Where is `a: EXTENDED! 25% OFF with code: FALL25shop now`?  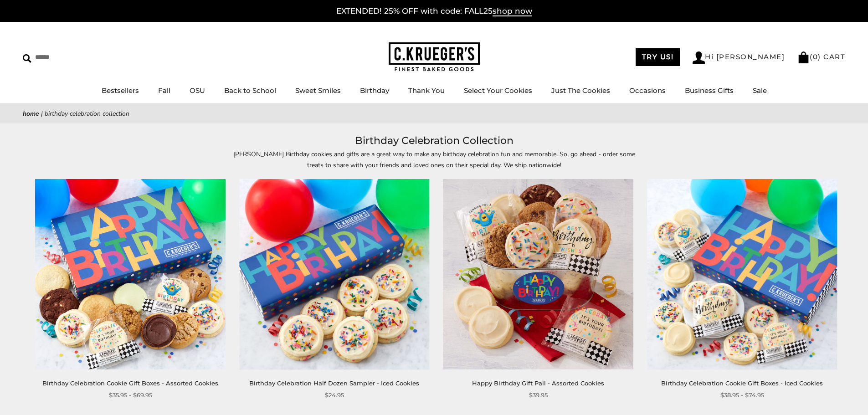
a: EXTENDED! 25% OFF with code: FALL25shop now is located at coordinates (434, 12).